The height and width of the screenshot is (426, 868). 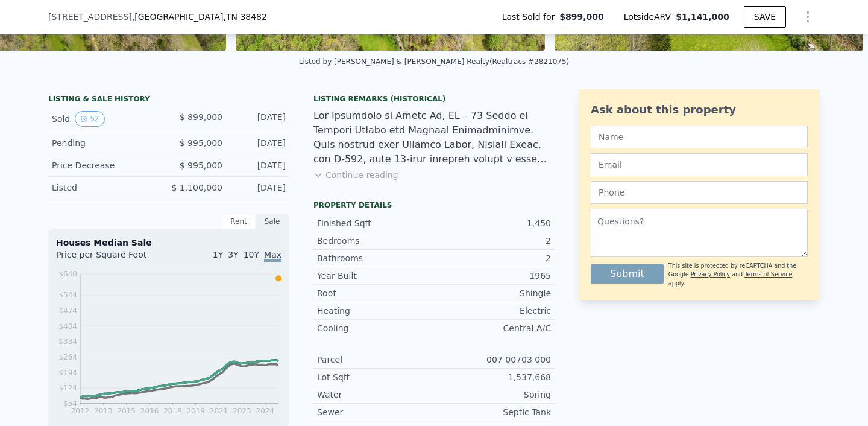 What do you see at coordinates (376, 223) in the screenshot?
I see `div: Finished Sqft` at bounding box center [376, 223].